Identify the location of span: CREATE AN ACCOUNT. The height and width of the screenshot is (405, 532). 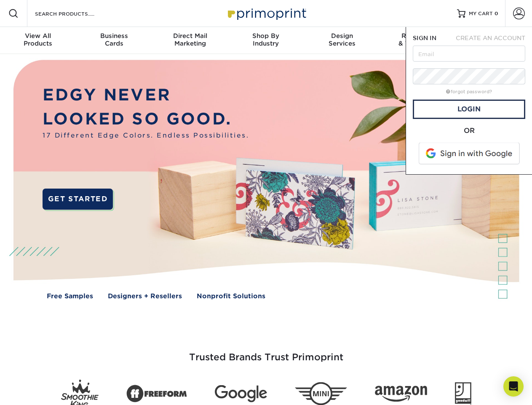
(491, 38).